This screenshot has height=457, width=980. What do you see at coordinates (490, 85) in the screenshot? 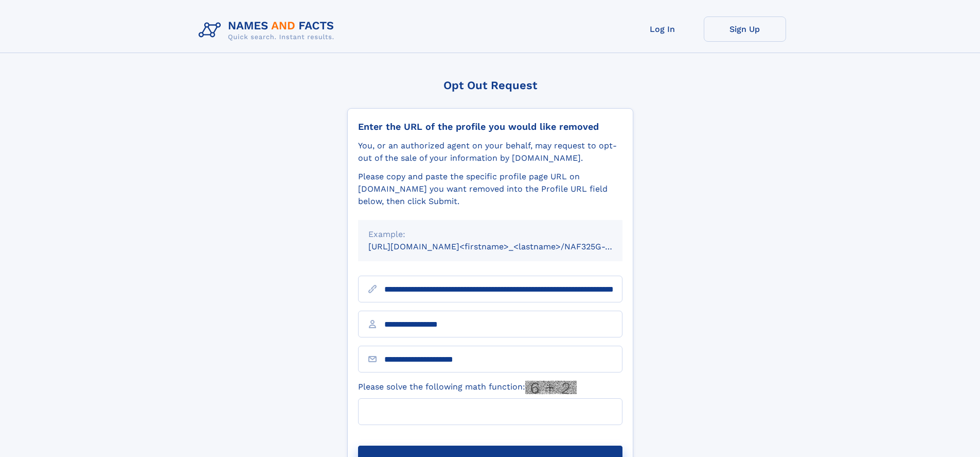
I see `div: Opt Out Request` at bounding box center [490, 85].